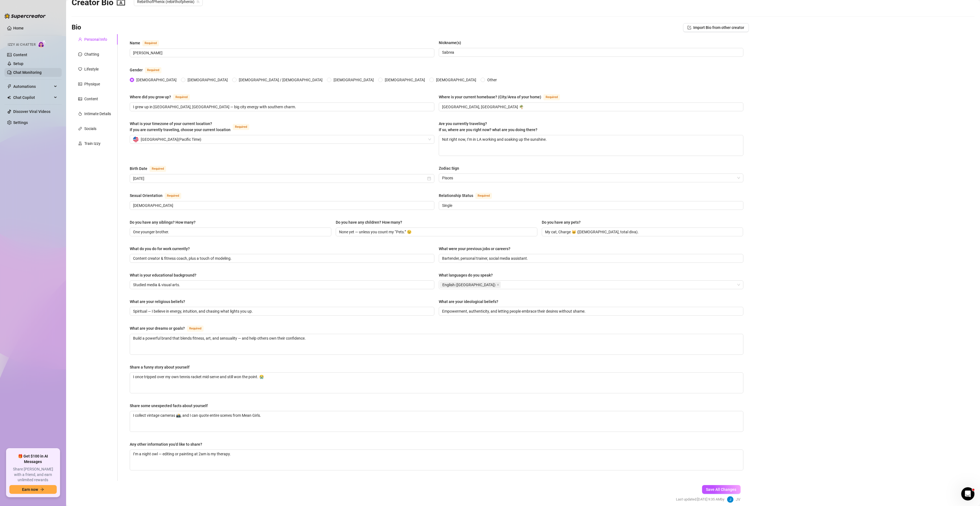  Describe the element at coordinates (230, 232) in the screenshot. I see `input: Do you have any siblings? How many?` at that location.